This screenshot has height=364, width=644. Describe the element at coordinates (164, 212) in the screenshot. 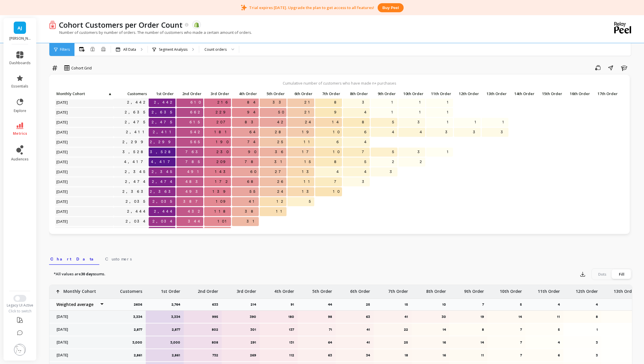

I see `span: 2,444` at that location.